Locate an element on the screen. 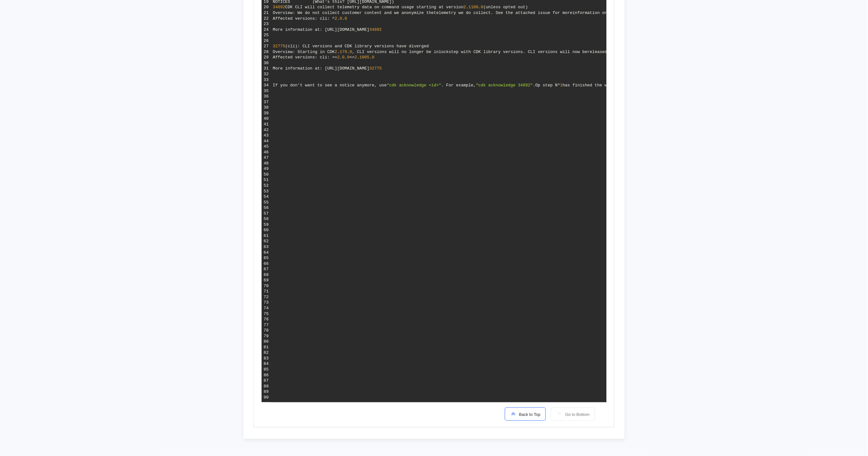  div: 27 is located at coordinates (266, 47).